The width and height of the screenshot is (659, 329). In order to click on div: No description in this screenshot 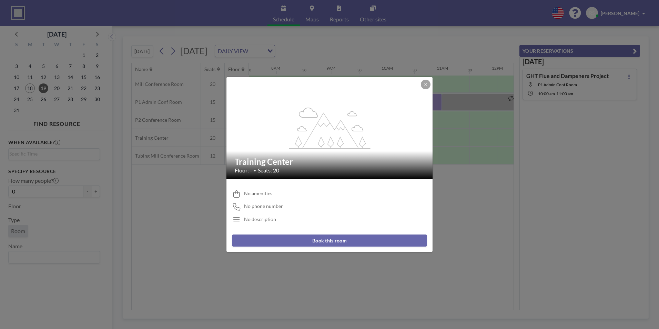, I will do `click(260, 219)`.